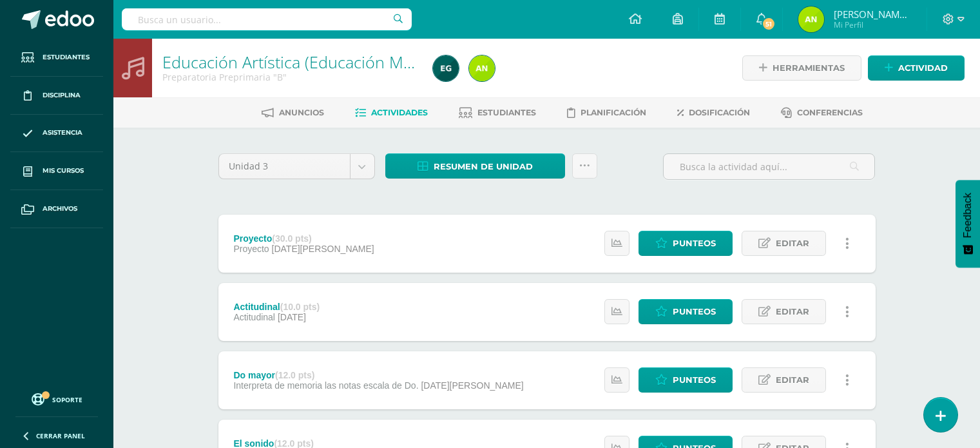  Describe the element at coordinates (873, 24) in the screenshot. I see `span: Mi Perfil` at that location.